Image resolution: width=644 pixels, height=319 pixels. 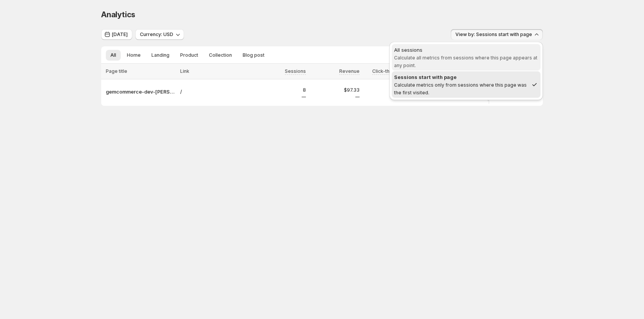 What do you see at coordinates (494, 35) in the screenshot?
I see `span: View by: Sessions start with page` at bounding box center [494, 35].